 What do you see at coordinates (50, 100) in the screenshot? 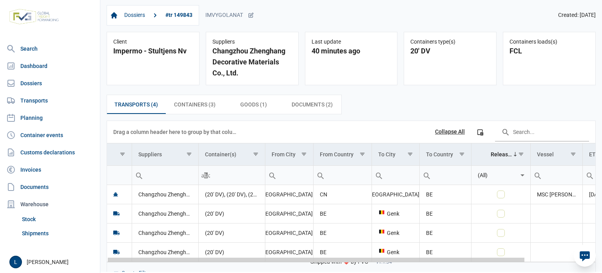
I see `a: Transports` at bounding box center [50, 100].